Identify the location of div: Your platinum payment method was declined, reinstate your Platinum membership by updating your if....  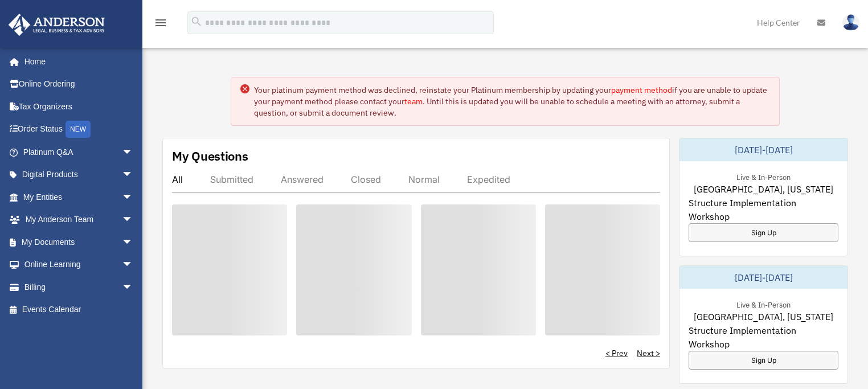
(511, 101).